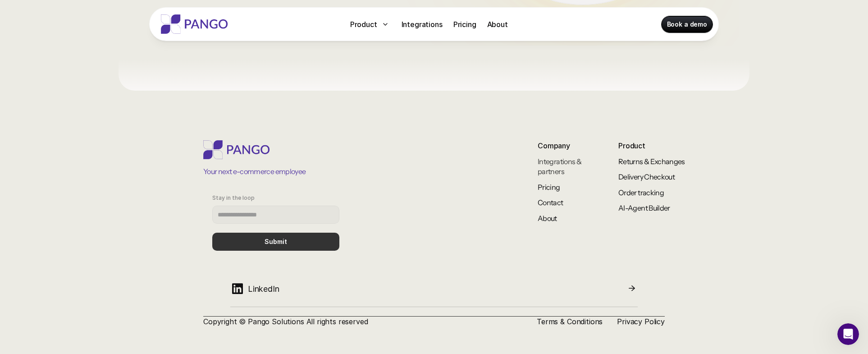  Describe the element at coordinates (560, 167) in the screenshot. I see `a: Integrations & partners` at that location.